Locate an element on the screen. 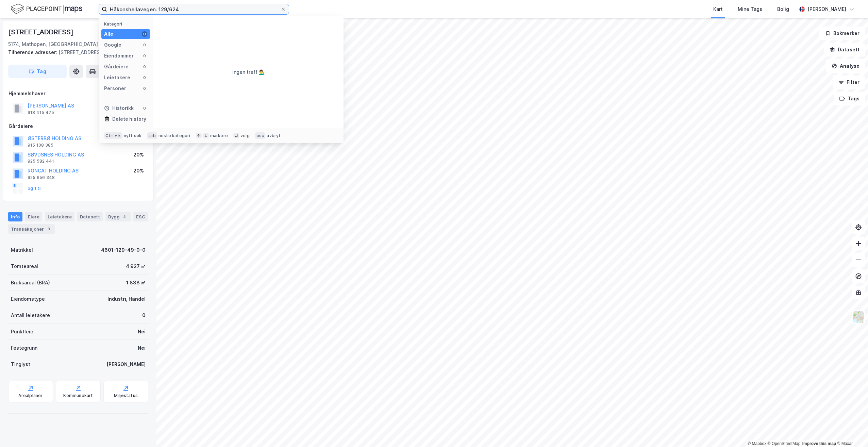 Image resolution: width=868 pixels, height=447 pixels. input: Søk på adresse, matrikkel, gårdeiere, leietakere eller personer is located at coordinates (194, 10).